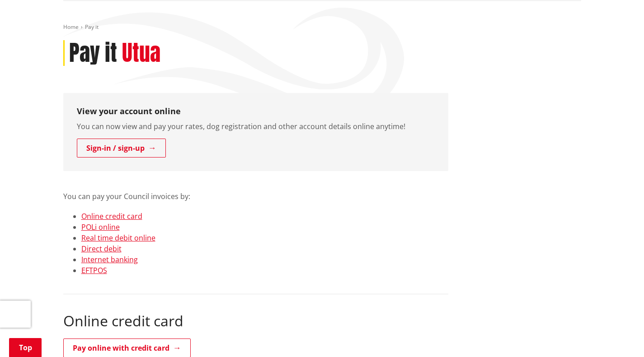  What do you see at coordinates (109, 260) in the screenshot?
I see `a: Internet banking` at bounding box center [109, 260].